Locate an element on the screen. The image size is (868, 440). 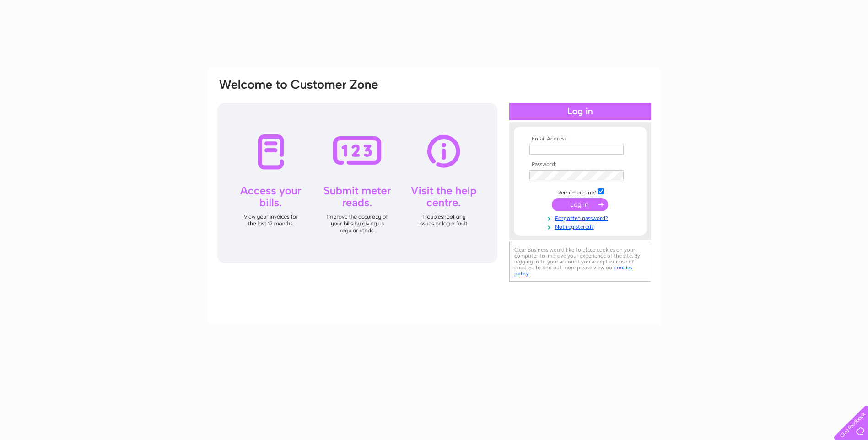
td: Remember me? is located at coordinates (580, 192).